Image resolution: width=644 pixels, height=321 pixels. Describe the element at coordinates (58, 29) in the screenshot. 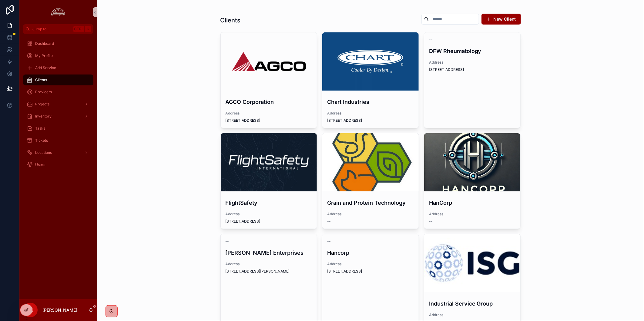

I see `button: Jump to...CtrlK` at that location.